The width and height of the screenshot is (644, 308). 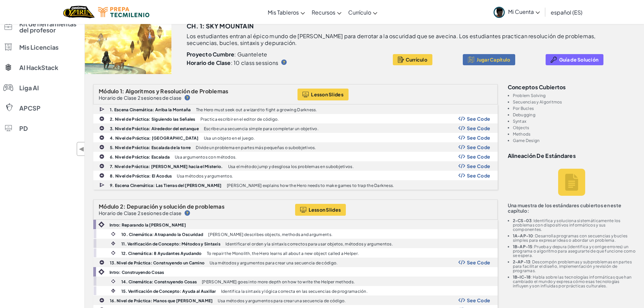 What do you see at coordinates (571, 87) in the screenshot?
I see `h3: Conceptos cubiertos` at bounding box center [571, 87].